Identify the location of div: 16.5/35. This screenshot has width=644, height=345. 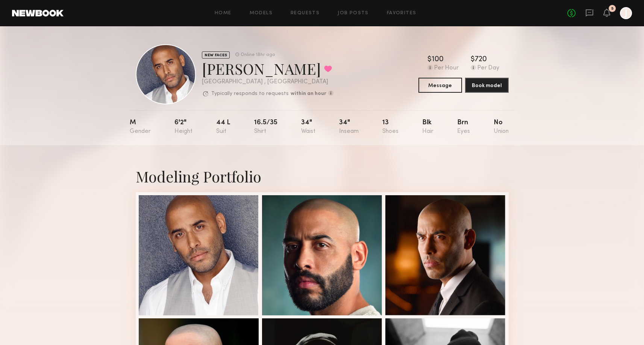
(265, 127).